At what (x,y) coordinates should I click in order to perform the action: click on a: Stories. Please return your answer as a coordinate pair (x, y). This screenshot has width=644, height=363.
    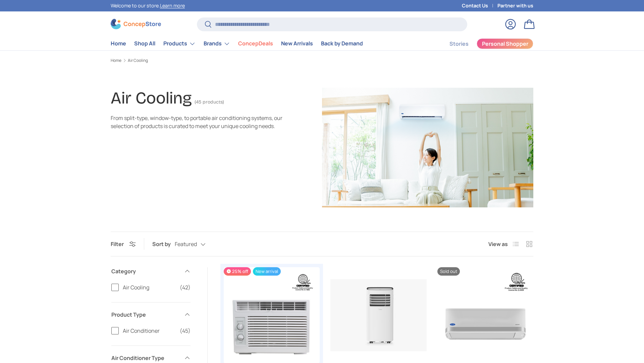
    Looking at the image, I should click on (459, 44).